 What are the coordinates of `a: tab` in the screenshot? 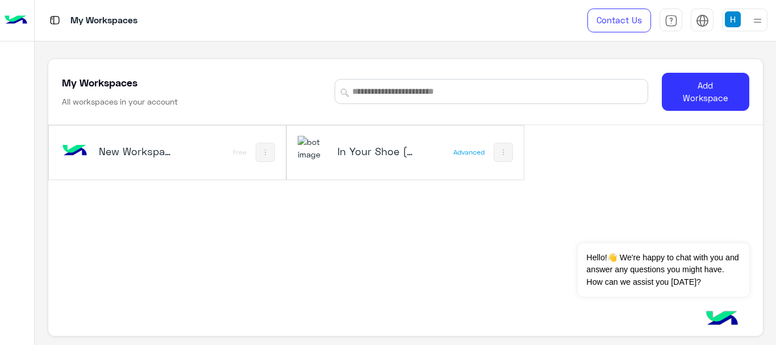 It's located at (671, 20).